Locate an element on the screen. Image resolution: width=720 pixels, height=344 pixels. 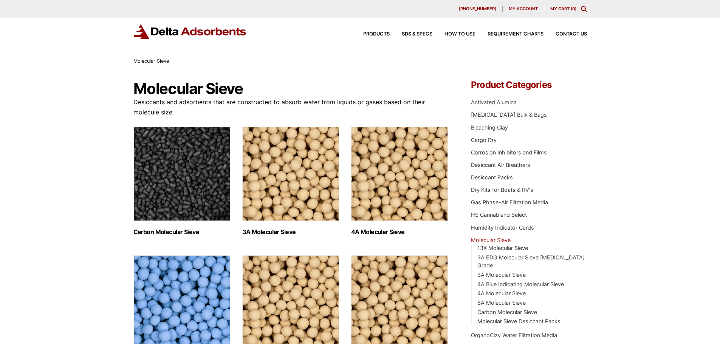
img: 4A Molecular Sieve is located at coordinates (399, 174).